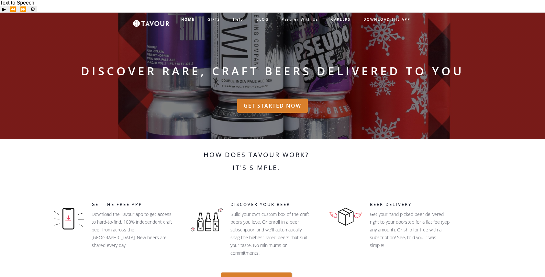  What do you see at coordinates (188, 19) in the screenshot?
I see `strong: HOME` at bounding box center [188, 19].